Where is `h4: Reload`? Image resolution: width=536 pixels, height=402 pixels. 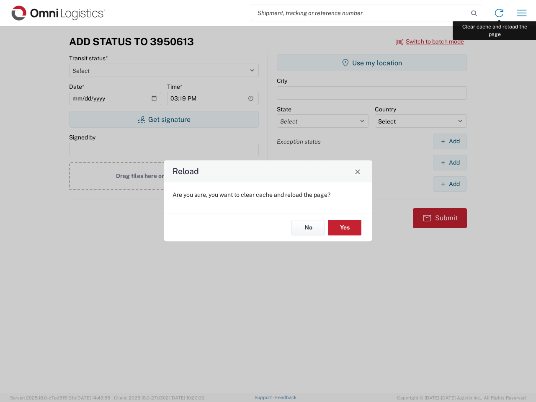 h4: Reload is located at coordinates (185, 171).